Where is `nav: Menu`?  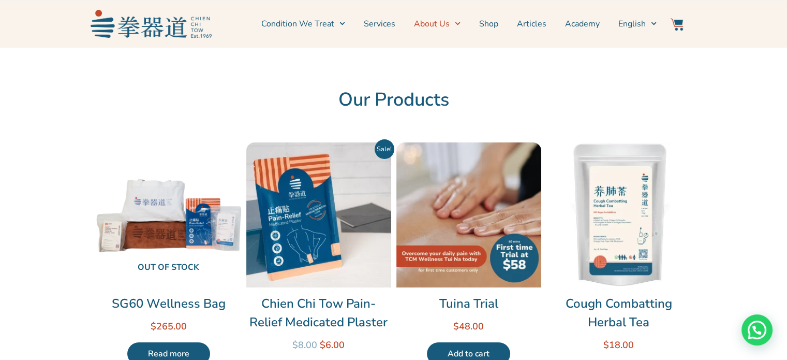 nav: Menu is located at coordinates (437, 24).